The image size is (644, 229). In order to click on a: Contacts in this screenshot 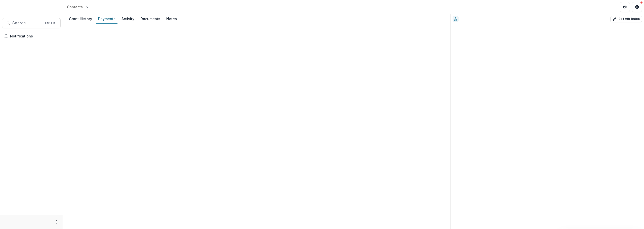, I will do `click(75, 7)`.